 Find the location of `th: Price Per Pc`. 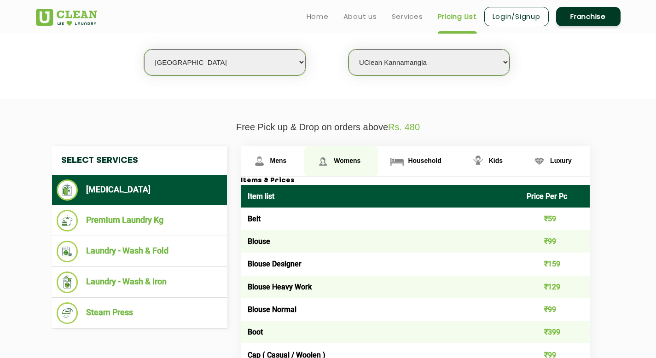

th: Price Per Pc is located at coordinates (555, 196).